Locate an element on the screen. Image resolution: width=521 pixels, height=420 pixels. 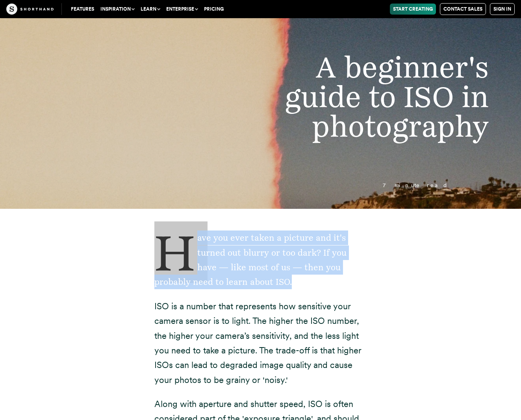
h1: A beginner's guide to ISO in photography is located at coordinates (362, 97).